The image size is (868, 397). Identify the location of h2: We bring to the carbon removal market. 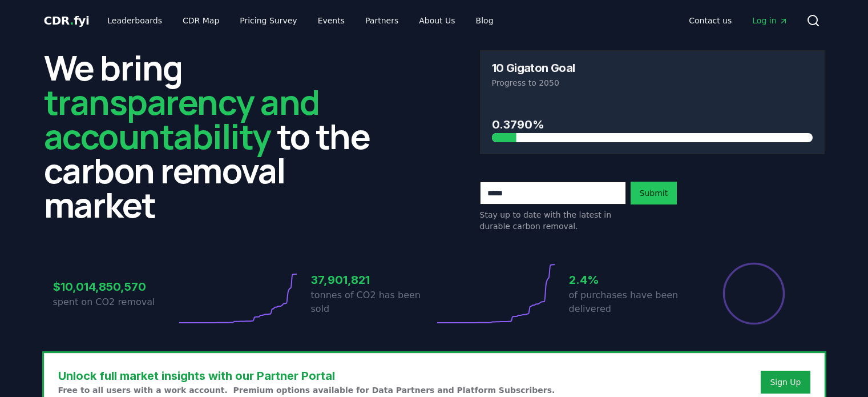
(216, 136).